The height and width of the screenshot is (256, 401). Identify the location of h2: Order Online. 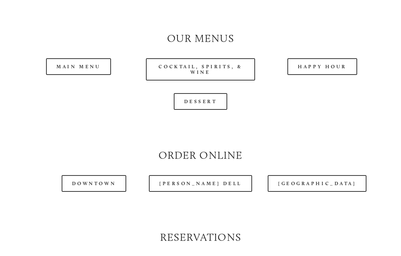
(201, 155).